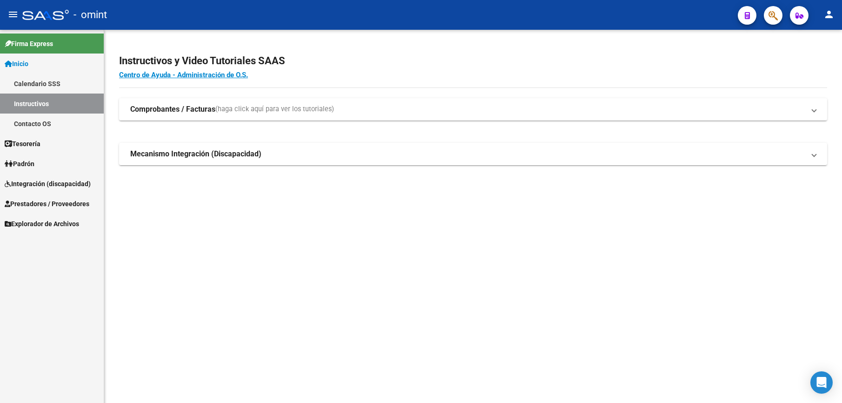 The height and width of the screenshot is (403, 842). What do you see at coordinates (473, 61) in the screenshot?
I see `h2: Instructivos y Video Tutoriales SAAS` at bounding box center [473, 61].